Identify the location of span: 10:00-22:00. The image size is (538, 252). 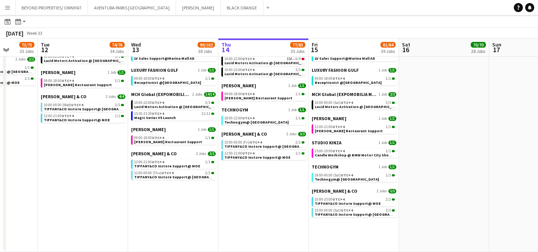
(149, 103).